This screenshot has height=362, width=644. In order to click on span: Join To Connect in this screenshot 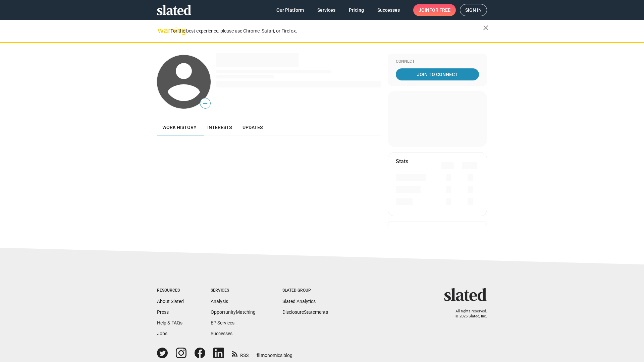, I will do `click(437, 74)`.